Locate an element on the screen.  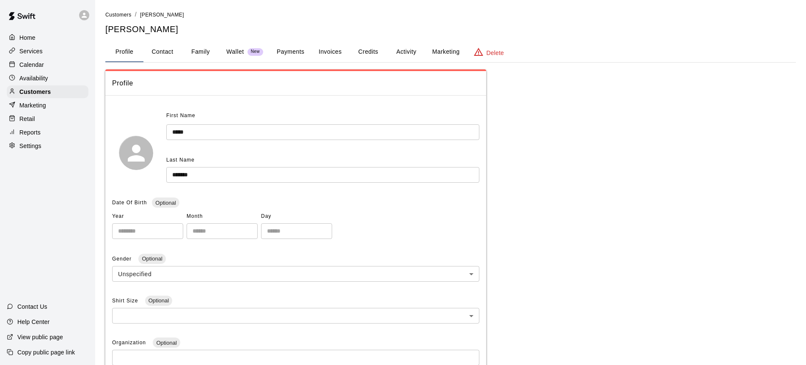
span: Profile is located at coordinates (296, 83).